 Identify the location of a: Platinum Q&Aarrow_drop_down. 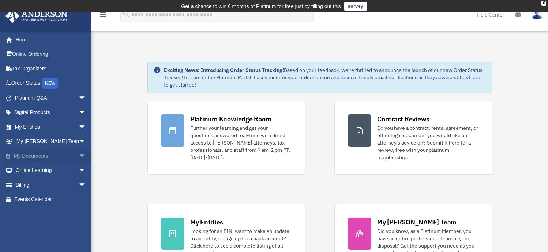
(51, 98).